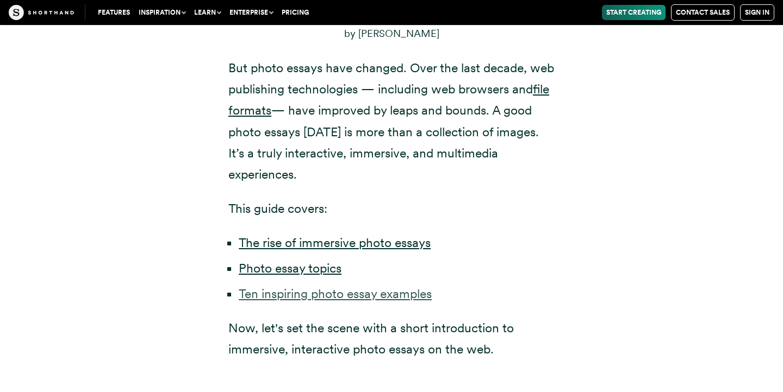  What do you see at coordinates (207, 12) in the screenshot?
I see `button: Learn` at bounding box center [207, 12].